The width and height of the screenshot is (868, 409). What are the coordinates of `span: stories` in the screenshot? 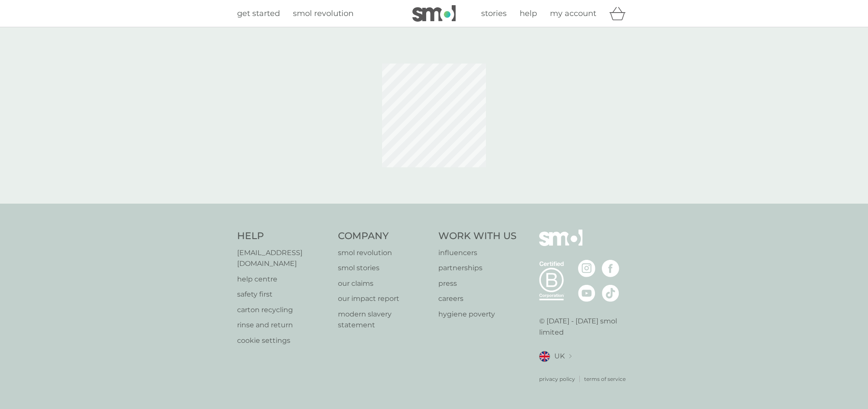 It's located at (494, 13).